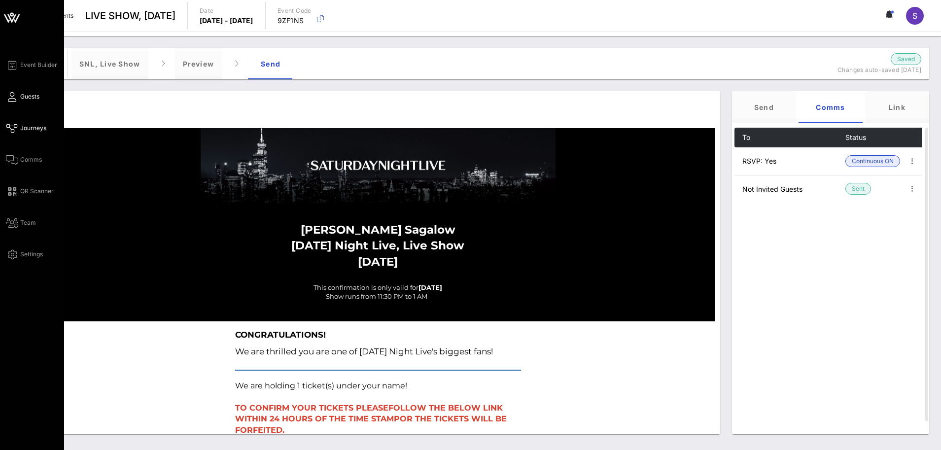 Image resolution: width=941 pixels, height=450 pixels. I want to click on span: Show runs from 11:30 PM to 1 AM, so click(376, 296).